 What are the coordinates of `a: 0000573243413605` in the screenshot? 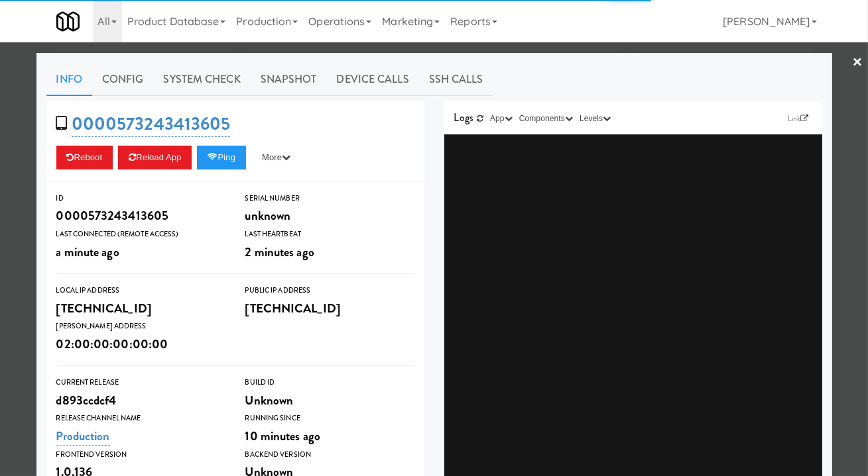 It's located at (151, 124).